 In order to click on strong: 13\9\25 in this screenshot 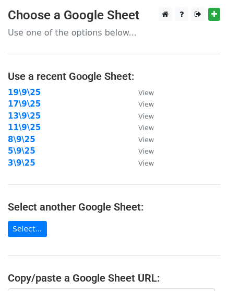, I will do `click(24, 116)`.